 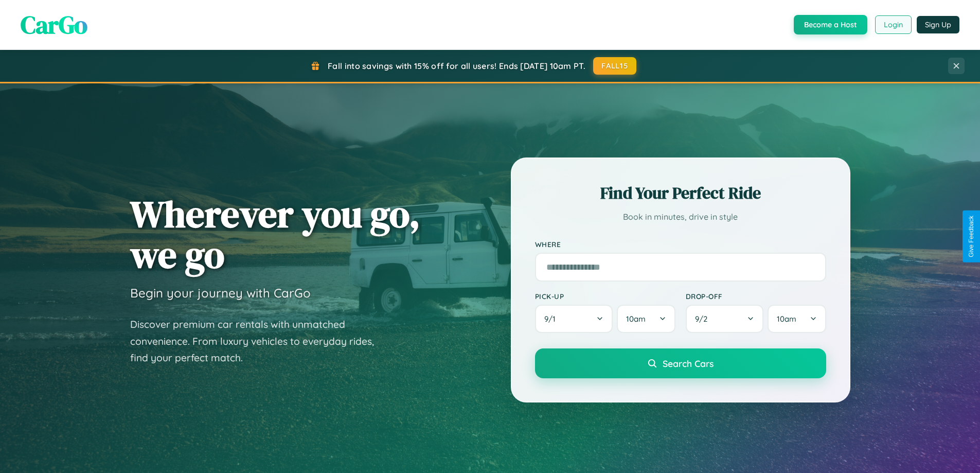 What do you see at coordinates (704, 319) in the screenshot?
I see `span: 9 / 2` at bounding box center [704, 319].